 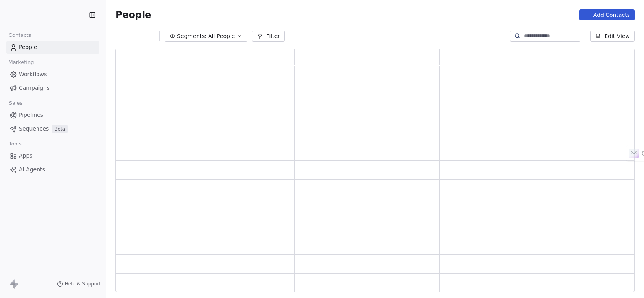 What do you see at coordinates (221, 36) in the screenshot?
I see `span: All People` at bounding box center [221, 36].